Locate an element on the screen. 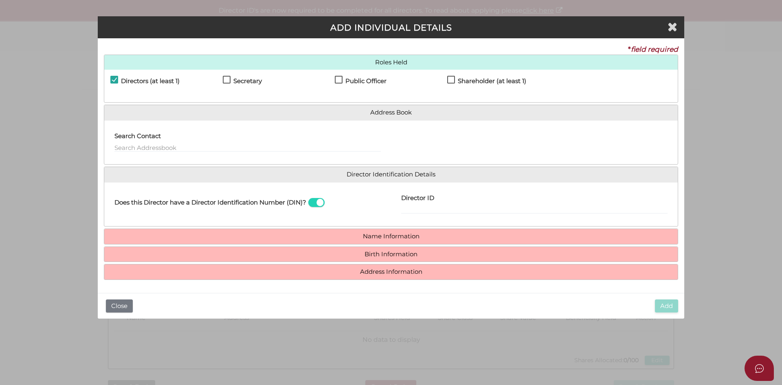 This screenshot has height=385, width=782. h4: Search Contact is located at coordinates (138, 136).